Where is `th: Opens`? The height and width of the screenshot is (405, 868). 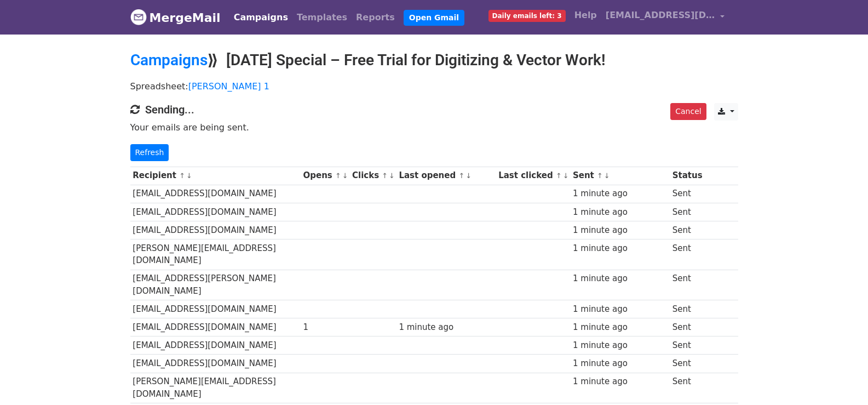 th: Opens is located at coordinates (325, 175).